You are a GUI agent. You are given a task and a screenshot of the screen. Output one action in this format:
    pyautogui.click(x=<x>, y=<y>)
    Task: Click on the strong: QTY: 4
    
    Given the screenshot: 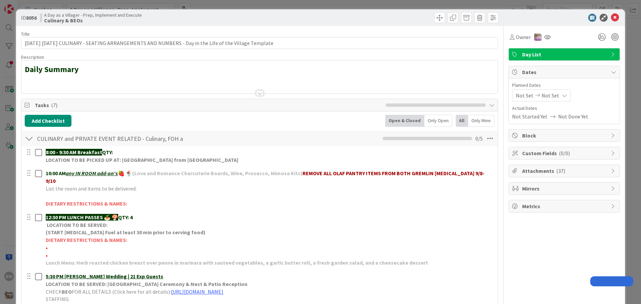 What is the action you would take?
    pyautogui.click(x=125, y=217)
    